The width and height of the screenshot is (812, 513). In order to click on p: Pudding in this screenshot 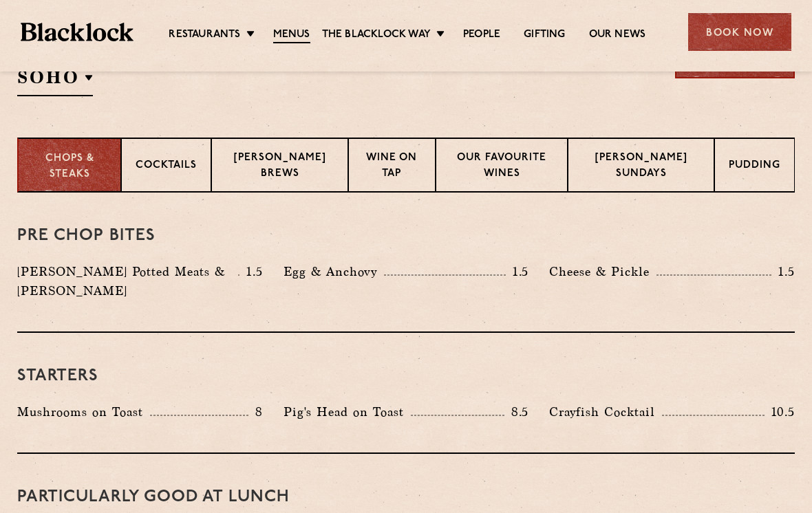, I will do `click(754, 166)`.